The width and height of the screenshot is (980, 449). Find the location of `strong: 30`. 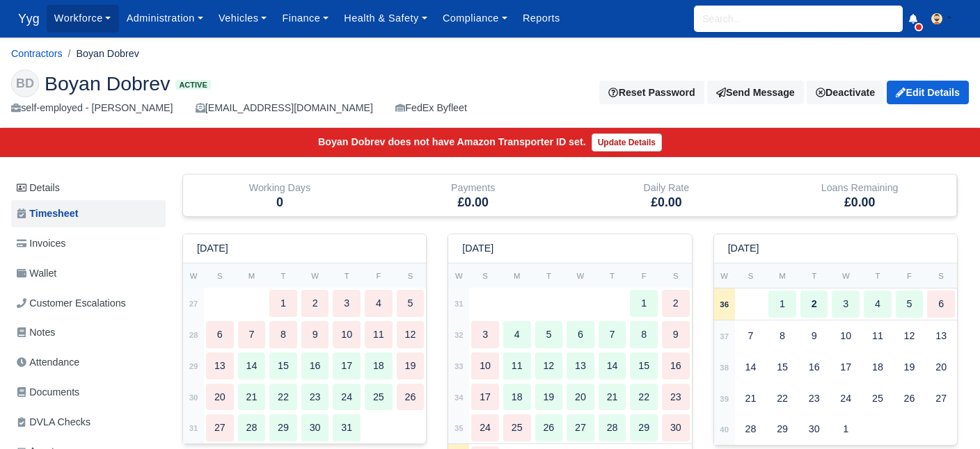

strong: 30 is located at coordinates (193, 398).